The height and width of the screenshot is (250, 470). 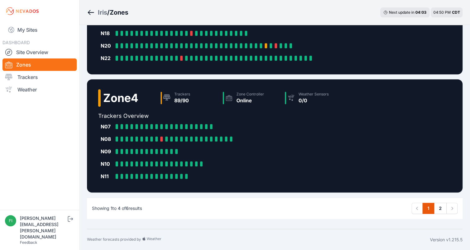 I want to click on a: Zones, so click(x=39, y=65).